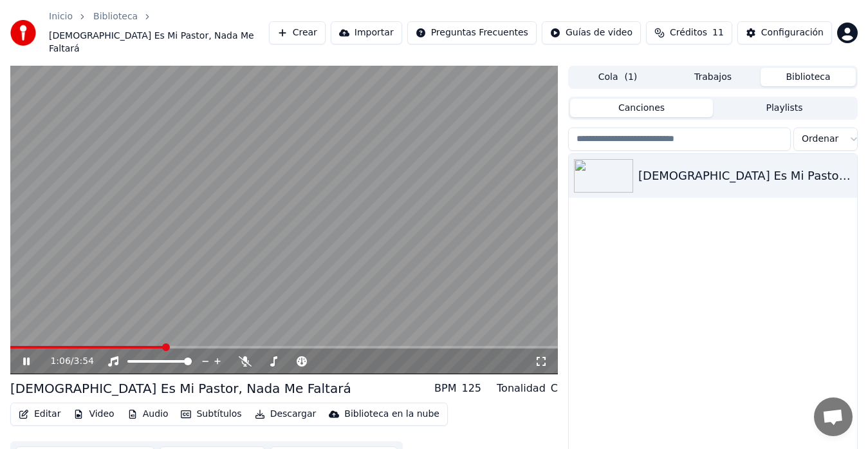  I want to click on span: Créditos, so click(689, 33).